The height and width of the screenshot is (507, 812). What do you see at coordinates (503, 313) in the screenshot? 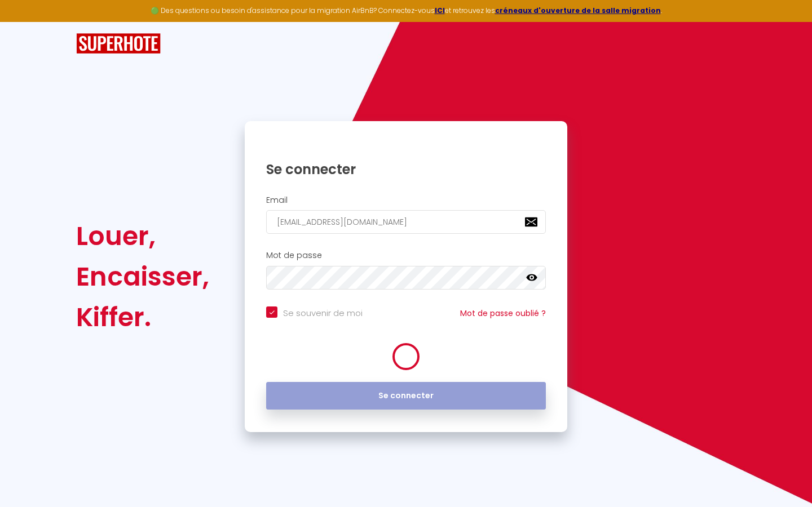
I see `a: Mot de passe oublié ?` at bounding box center [503, 313].